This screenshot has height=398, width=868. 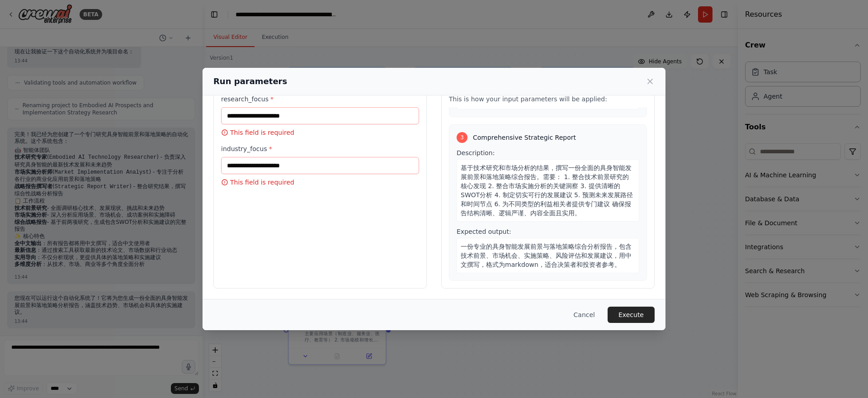 What do you see at coordinates (525, 137) in the screenshot?
I see `span: Comprehensive Strategic Report` at bounding box center [525, 137].